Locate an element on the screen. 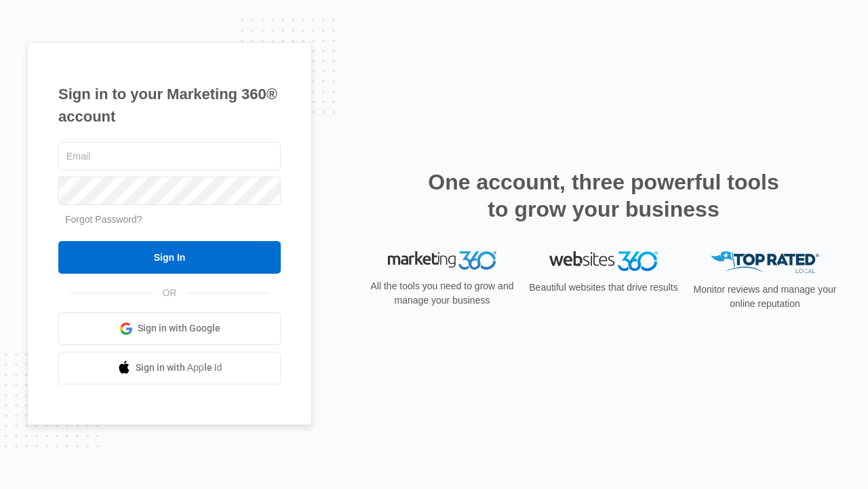  span: Sign in with Apple Id is located at coordinates (179, 367).